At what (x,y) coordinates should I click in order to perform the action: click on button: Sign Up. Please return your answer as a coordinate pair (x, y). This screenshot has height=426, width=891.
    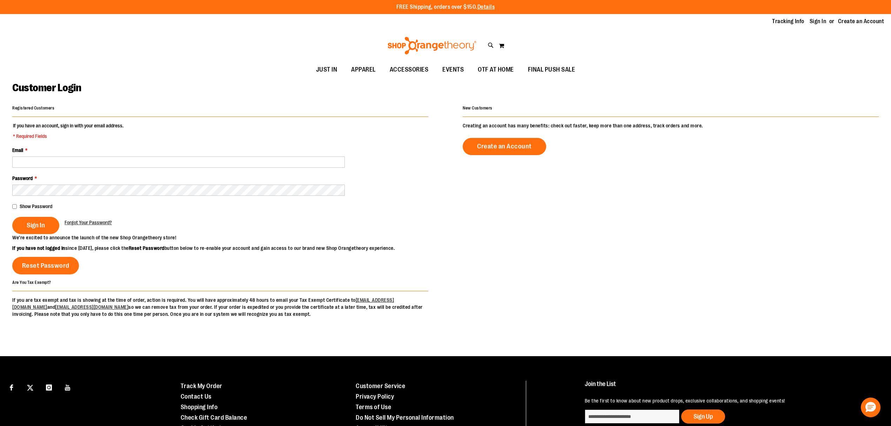
    Looking at the image, I should click on (703, 416).